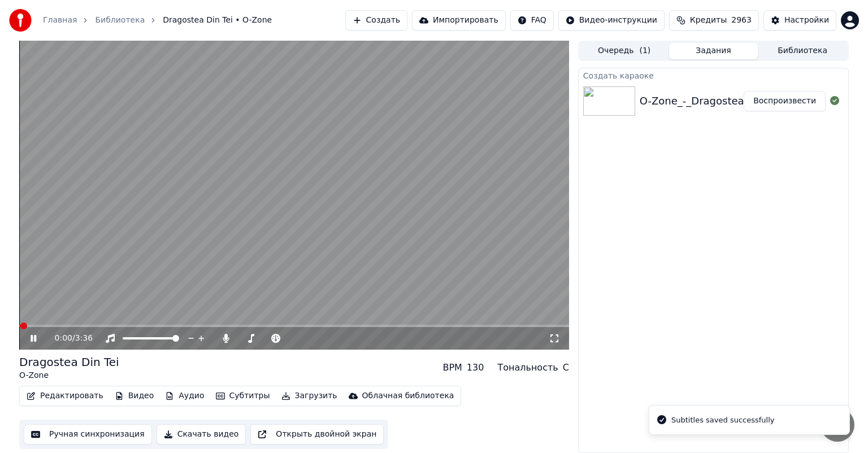 Image resolution: width=868 pixels, height=453 pixels. What do you see at coordinates (69, 362) in the screenshot?
I see `div: Dragostea Din Tei` at bounding box center [69, 362].